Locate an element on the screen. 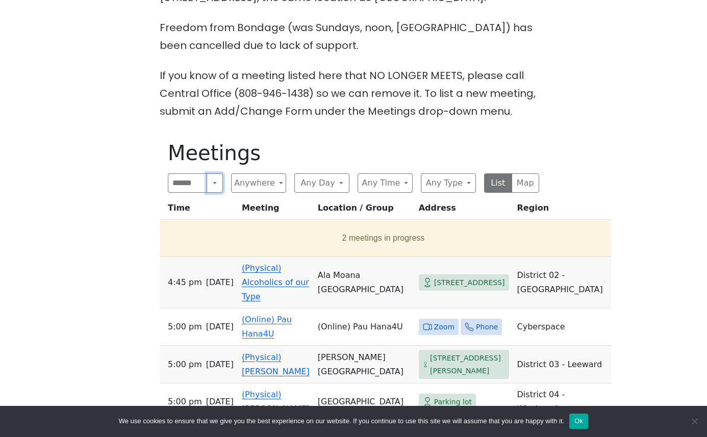 The width and height of the screenshot is (707, 437). a: (Online) Pau Hana4U is located at coordinates (267, 326).